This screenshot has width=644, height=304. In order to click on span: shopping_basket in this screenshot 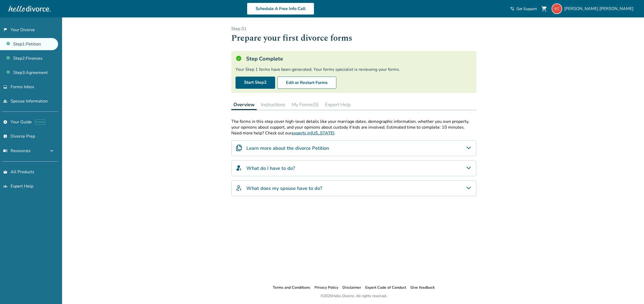, I will do `click(5, 172)`.